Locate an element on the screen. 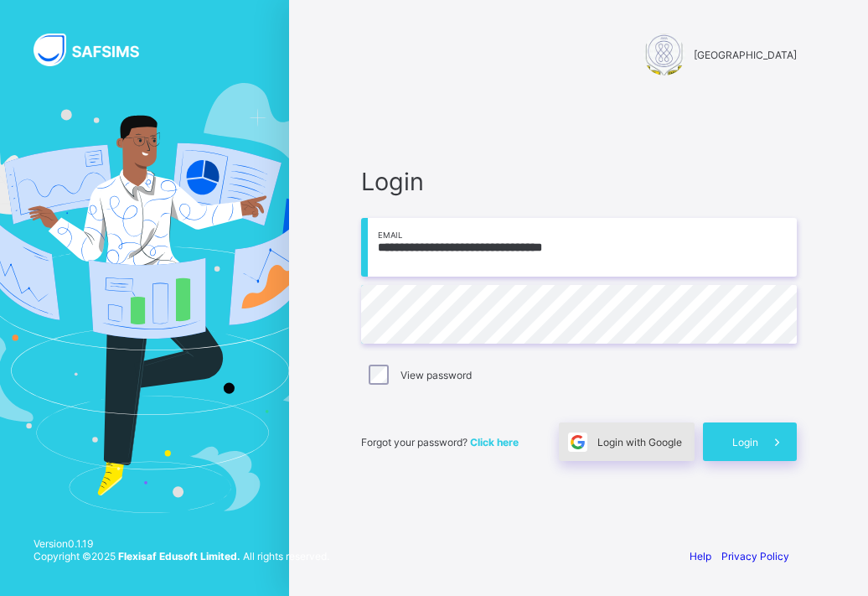 The width and height of the screenshot is (868, 596). label: View password is located at coordinates (436, 375).